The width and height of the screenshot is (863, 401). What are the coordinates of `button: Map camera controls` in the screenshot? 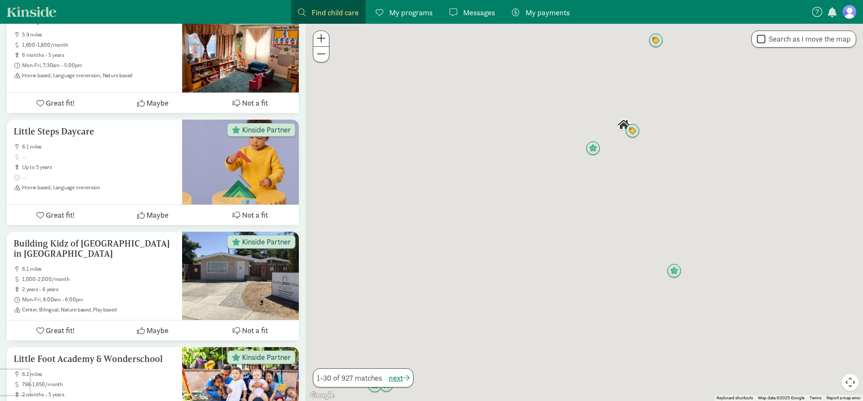 It's located at (850, 382).